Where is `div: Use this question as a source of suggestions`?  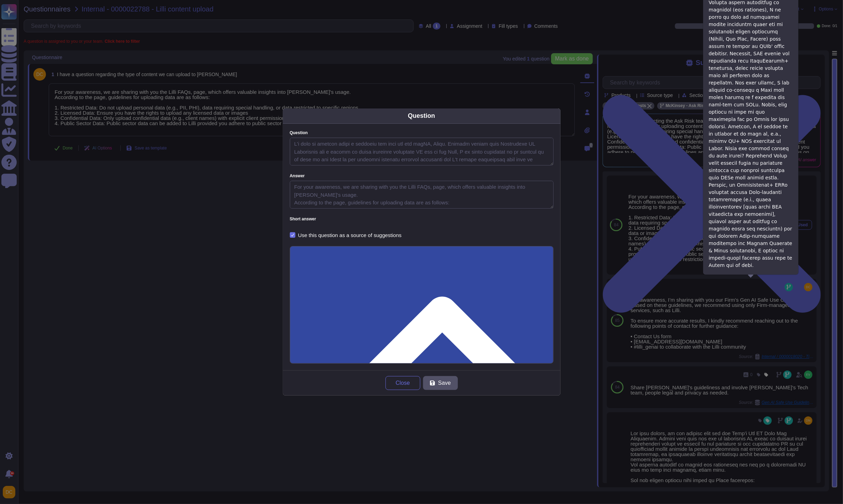
div: Use this question as a source of suggestions is located at coordinates (350, 235).